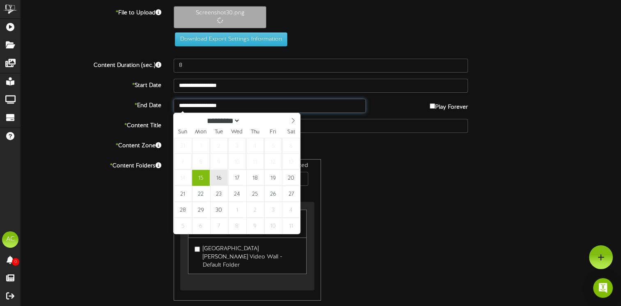 This screenshot has height=306, width=621. Describe the element at coordinates (255, 226) in the screenshot. I see `span: October 9, 2025` at that location.